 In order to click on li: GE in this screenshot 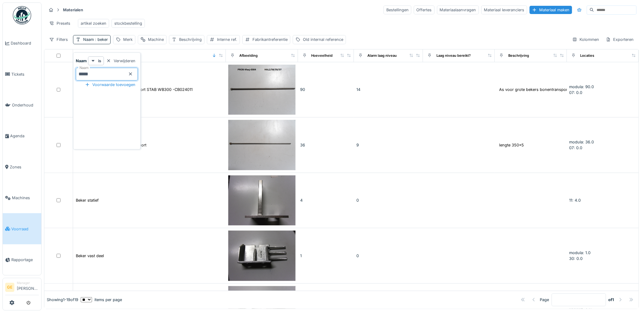, I will do `click(10, 288)`.